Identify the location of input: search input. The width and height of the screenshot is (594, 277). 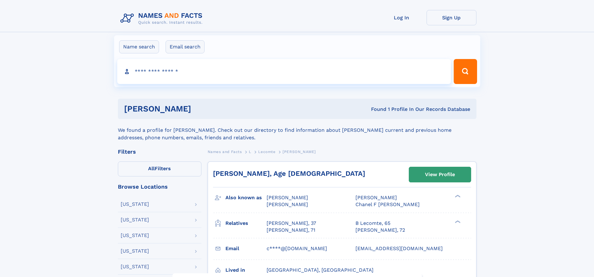
(284, 71).